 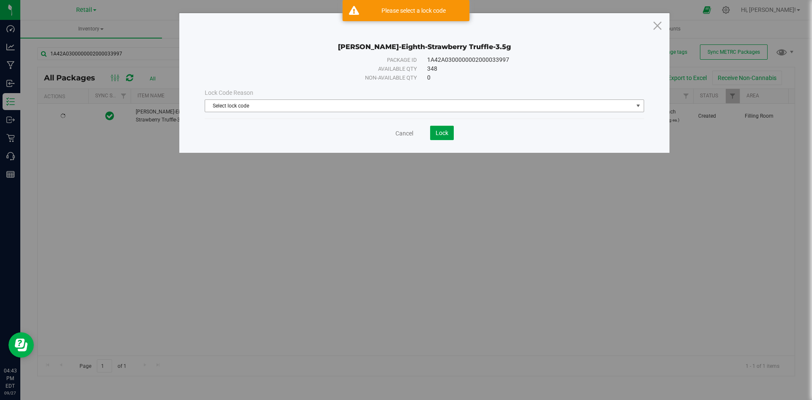 What do you see at coordinates (413, 11) in the screenshot?
I see `div: Please select a lock code` at bounding box center [413, 11].